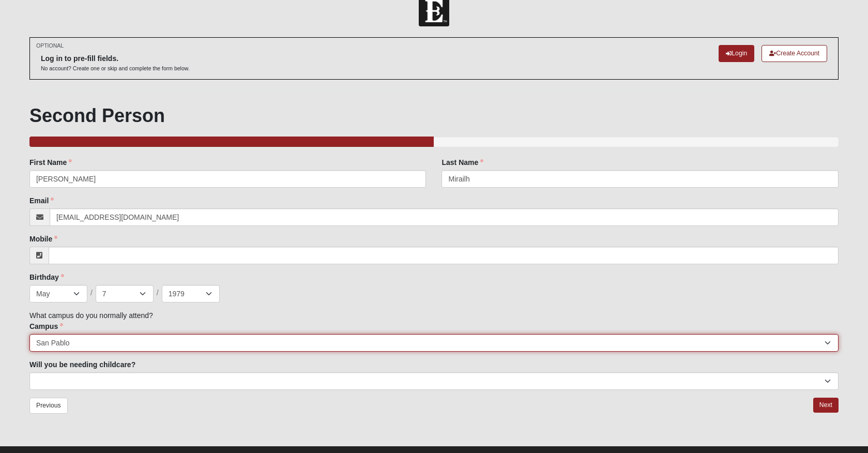 Image resolution: width=868 pixels, height=453 pixels. I want to click on label: Will you be needing childcare?, so click(83, 365).